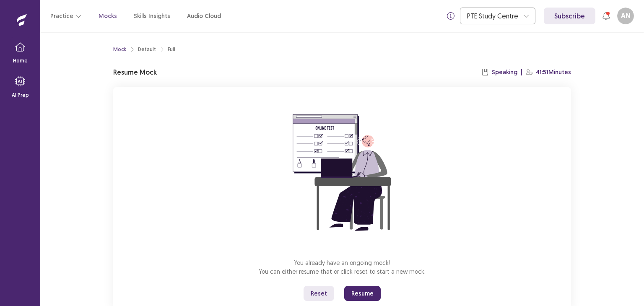  Describe the element at coordinates (120, 50) in the screenshot. I see `div: Mock` at that location.